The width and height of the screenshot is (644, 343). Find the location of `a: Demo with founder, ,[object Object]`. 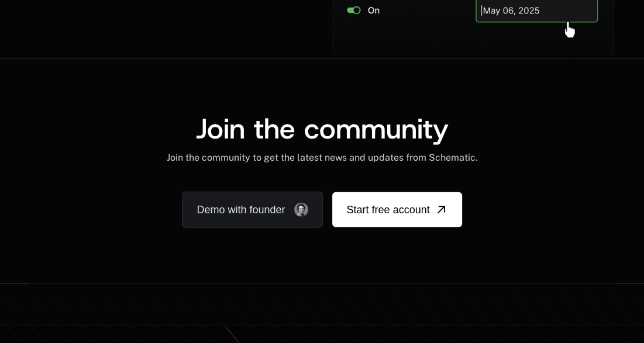

a: Demo with founder, ,[object Object] is located at coordinates (252, 210).